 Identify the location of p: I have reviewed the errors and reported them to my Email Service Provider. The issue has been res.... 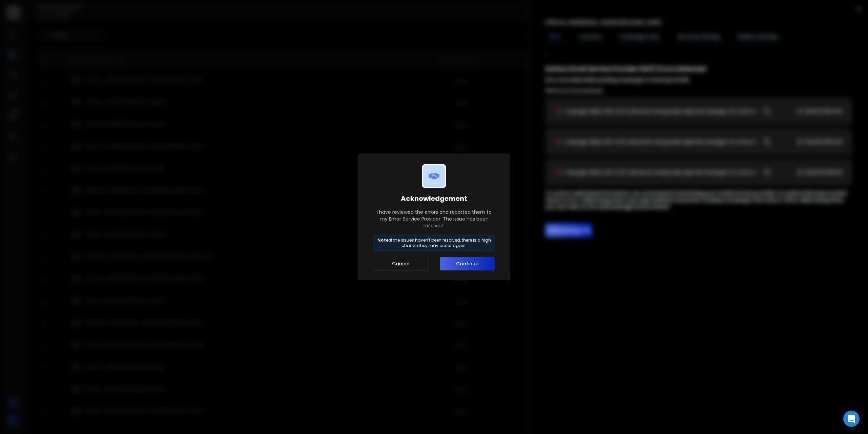
(434, 218).